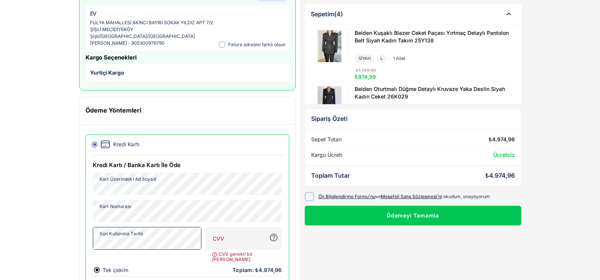  Describe the element at coordinates (326, 139) in the screenshot. I see `div: Sepet Tutarı` at that location.